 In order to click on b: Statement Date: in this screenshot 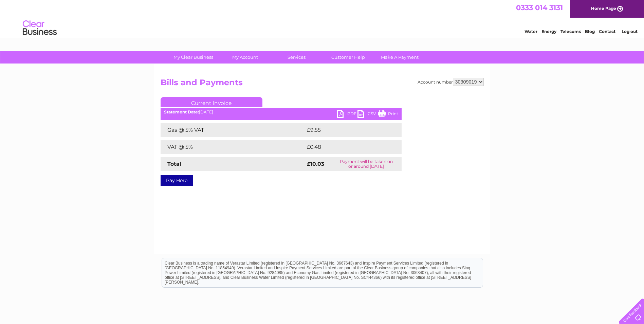, I will do `click(182, 112)`.